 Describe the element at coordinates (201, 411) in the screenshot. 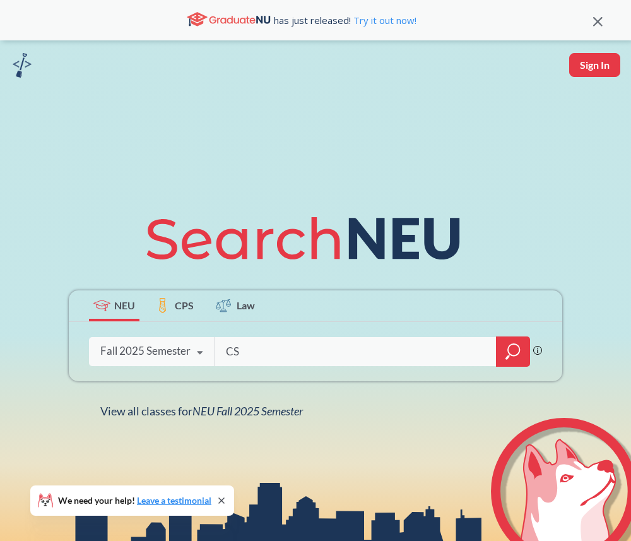

I see `span: View all classes for` at that location.